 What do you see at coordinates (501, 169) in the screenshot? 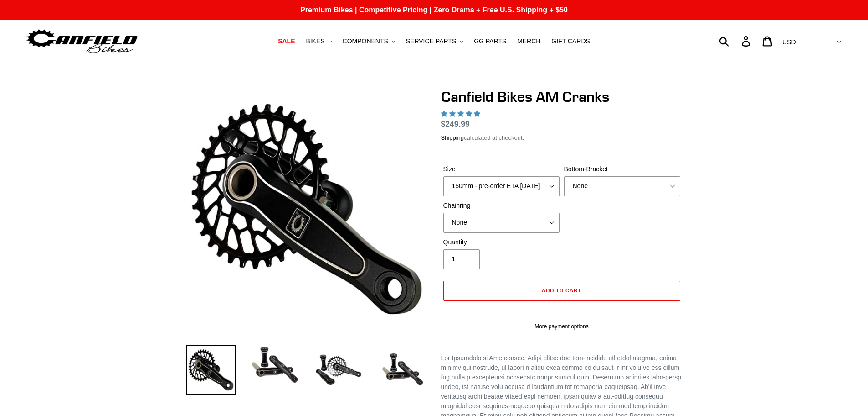
I see `label: Size` at bounding box center [501, 169].